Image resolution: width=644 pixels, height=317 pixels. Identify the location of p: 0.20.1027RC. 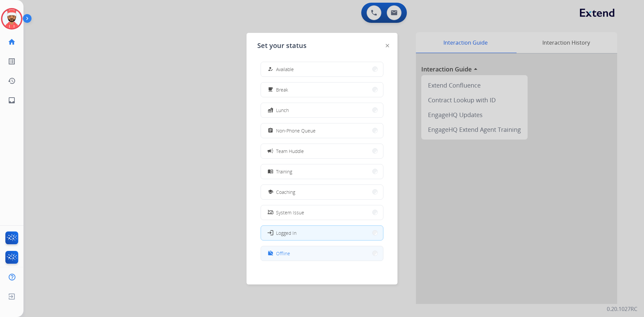
(622, 308).